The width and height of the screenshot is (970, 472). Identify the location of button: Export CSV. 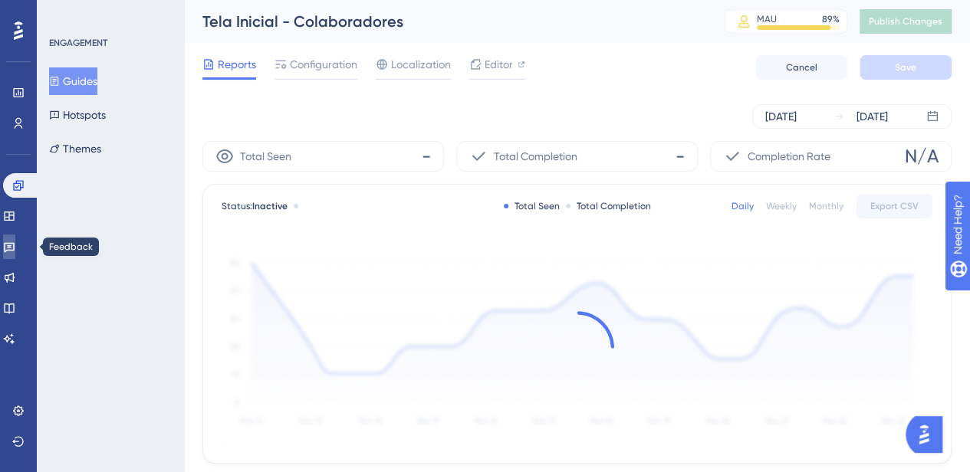
(894, 206).